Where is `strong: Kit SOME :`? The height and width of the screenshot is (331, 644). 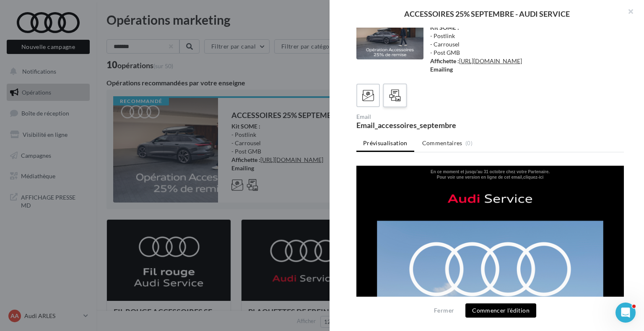
strong: Kit SOME : is located at coordinates (444, 27).